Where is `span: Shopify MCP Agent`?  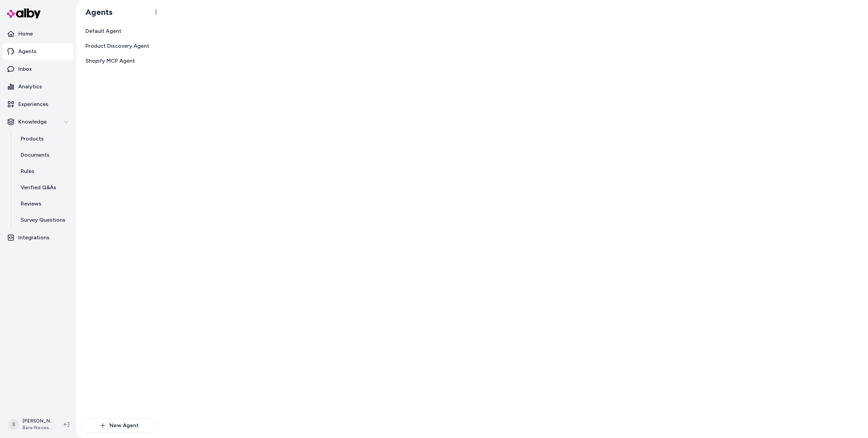
span: Shopify MCP Agent is located at coordinates (110, 61).